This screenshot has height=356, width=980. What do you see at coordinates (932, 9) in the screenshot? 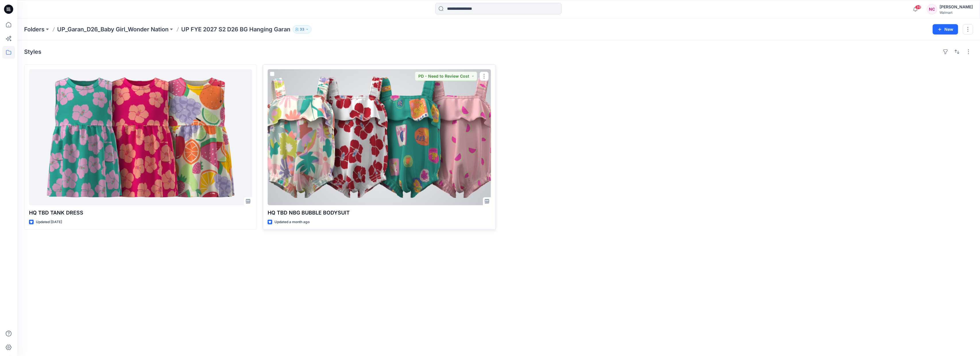
I see `div: NC` at bounding box center [932, 9].